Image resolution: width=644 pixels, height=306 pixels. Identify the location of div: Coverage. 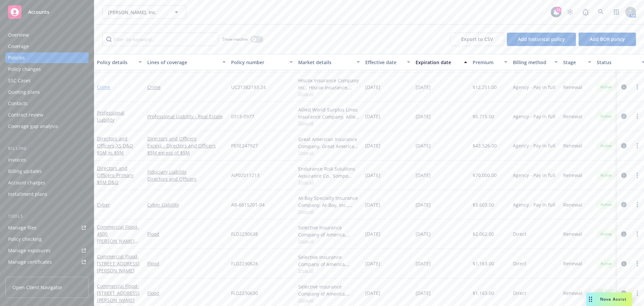
(18, 46).